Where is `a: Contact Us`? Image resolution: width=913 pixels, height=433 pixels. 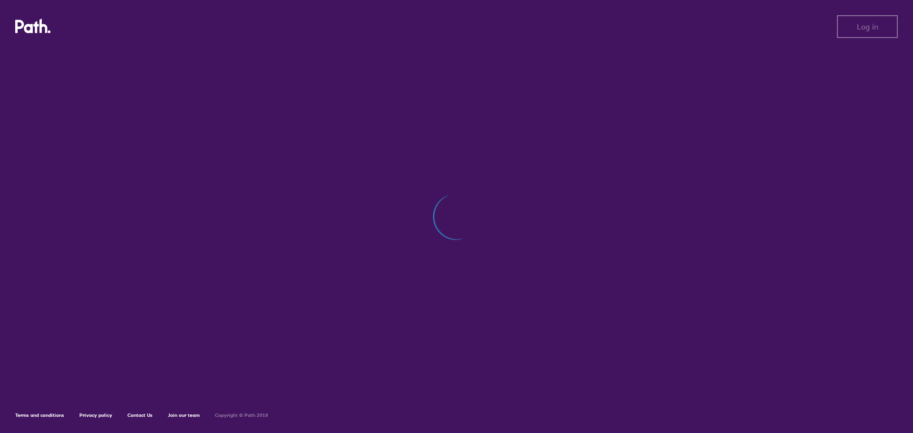
a: Contact Us is located at coordinates (140, 415).